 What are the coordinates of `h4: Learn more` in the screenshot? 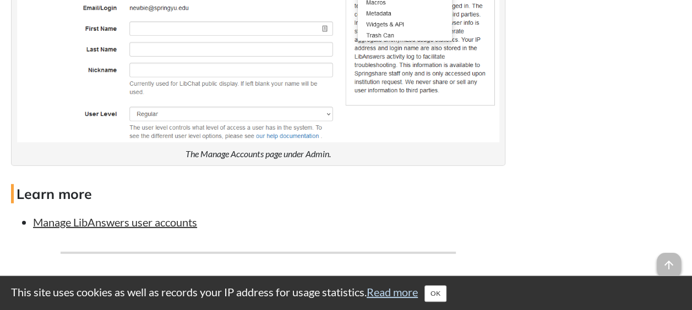 It's located at (258, 194).